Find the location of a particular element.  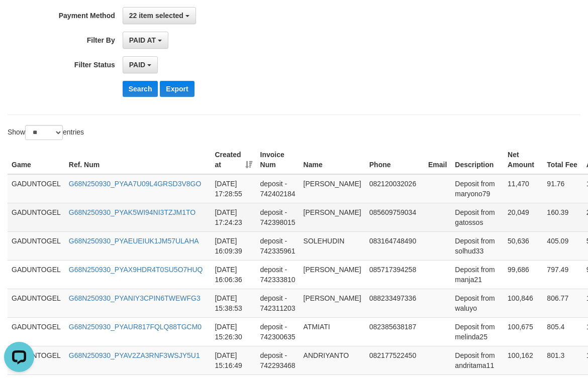

td: 085717394258 is located at coordinates (394, 274).